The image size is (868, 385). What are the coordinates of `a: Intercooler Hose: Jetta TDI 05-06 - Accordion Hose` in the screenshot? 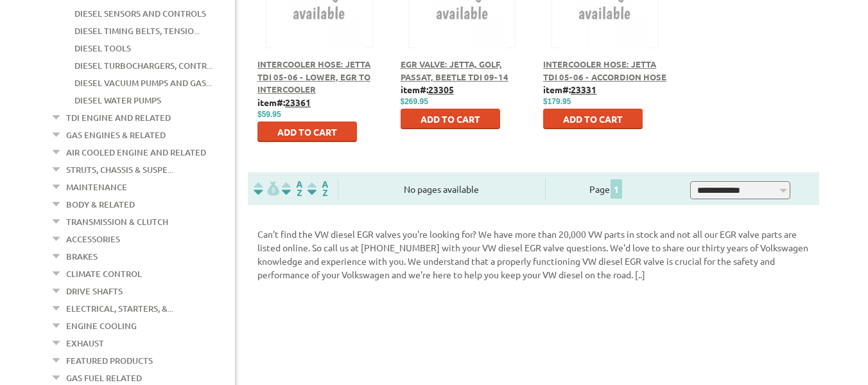 It's located at (605, 70).